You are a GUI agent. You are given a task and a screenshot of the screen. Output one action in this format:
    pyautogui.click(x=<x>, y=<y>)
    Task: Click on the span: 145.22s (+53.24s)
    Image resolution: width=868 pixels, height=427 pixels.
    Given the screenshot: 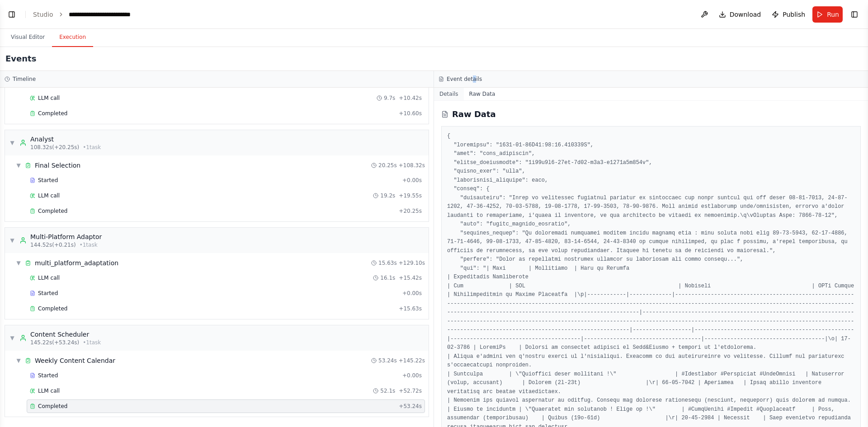 What is the action you would take?
    pyautogui.click(x=55, y=343)
    